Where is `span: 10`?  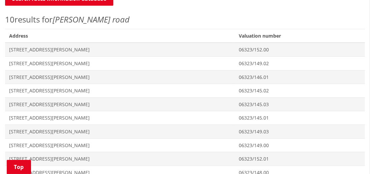
span: 10 is located at coordinates (10, 19).